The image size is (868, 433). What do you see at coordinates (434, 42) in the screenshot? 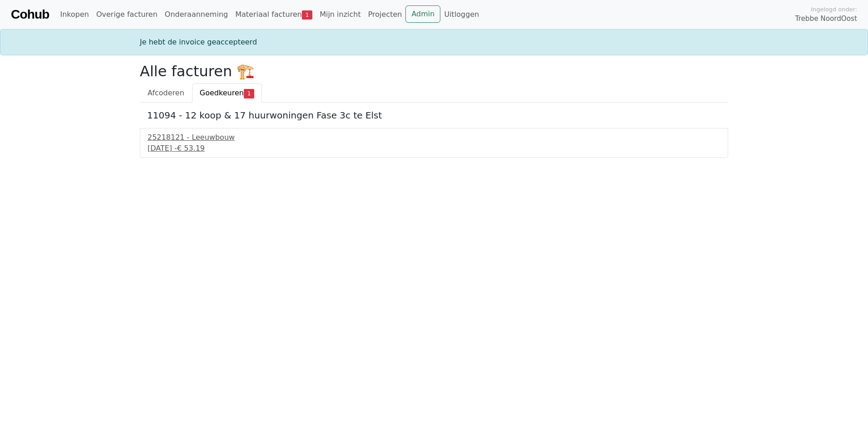
I see `div: Je hebt de invoice geaccepteerd` at bounding box center [434, 42].